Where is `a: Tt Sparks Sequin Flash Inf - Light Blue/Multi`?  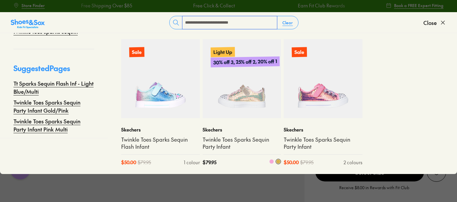 a: Tt Sparks Sequin Flash Inf - Light Blue/Multi is located at coordinates (54, 87).